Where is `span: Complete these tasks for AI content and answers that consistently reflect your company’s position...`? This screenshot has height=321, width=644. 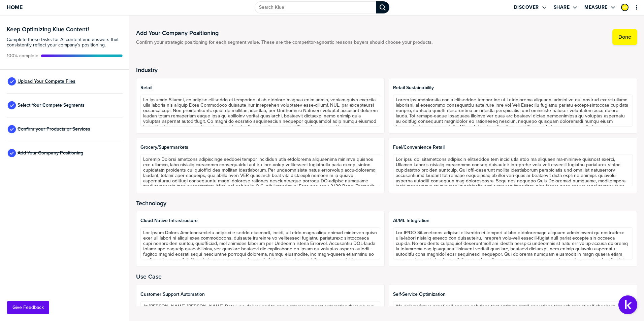 span: Complete these tasks for AI content and answers that consistently reflect your company’s position... is located at coordinates (65, 43).